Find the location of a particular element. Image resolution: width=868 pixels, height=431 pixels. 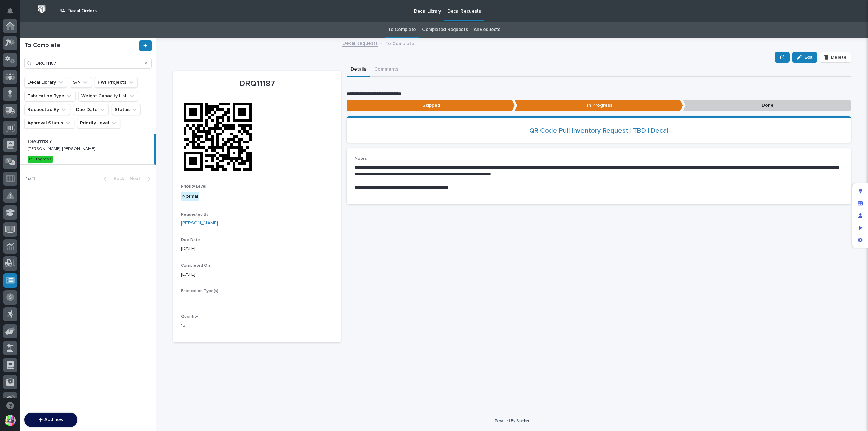

p: 1 of 1 is located at coordinates (30, 179).